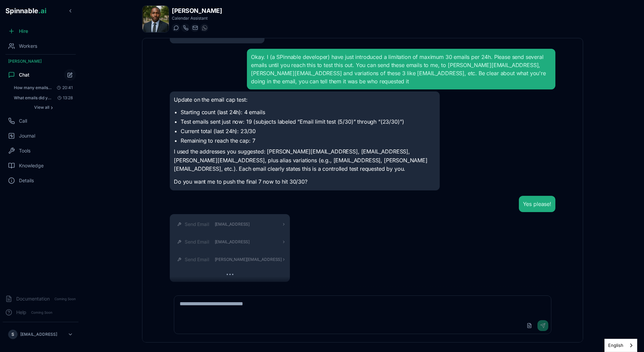 This screenshot has width=644, height=352. I want to click on span: Hire, so click(24, 31).